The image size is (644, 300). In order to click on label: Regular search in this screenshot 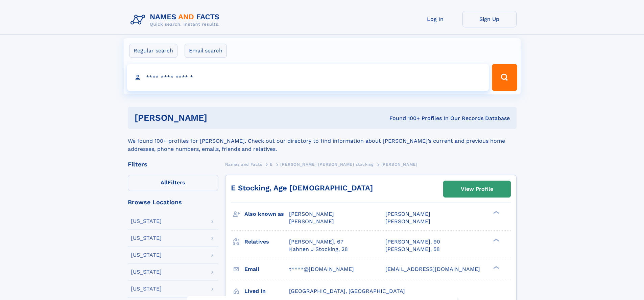, I will do `click(153, 51)`.